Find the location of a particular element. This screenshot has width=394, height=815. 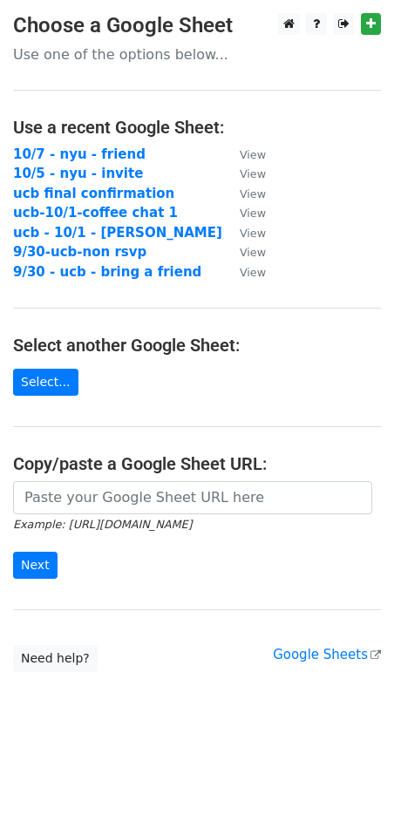

a: 9/30 - ucb - bring a friend is located at coordinates (107, 272).